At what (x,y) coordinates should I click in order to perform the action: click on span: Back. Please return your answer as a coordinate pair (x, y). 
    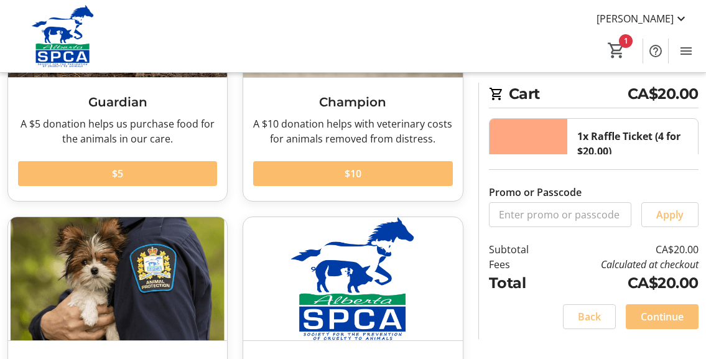
    Looking at the image, I should click on (589, 316).